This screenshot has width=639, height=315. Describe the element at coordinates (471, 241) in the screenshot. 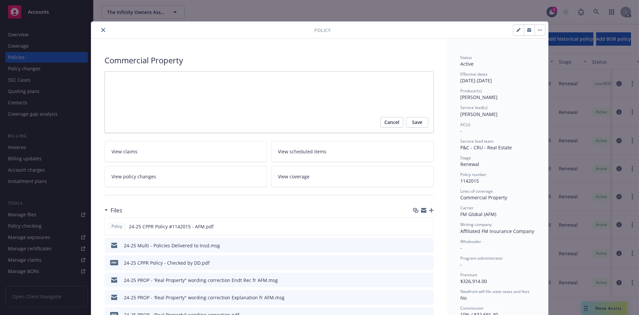

I see `span: Wholesaler` at that location.